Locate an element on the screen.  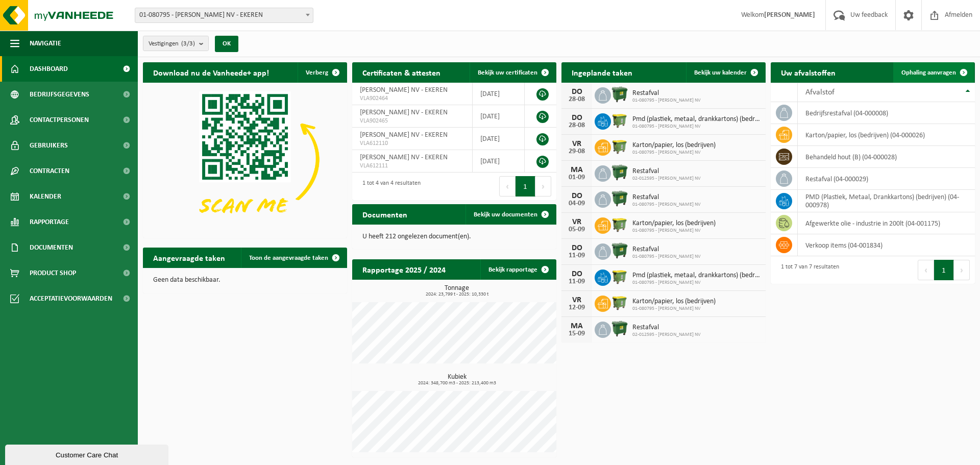
span: Vestigingen is located at coordinates (171, 44).